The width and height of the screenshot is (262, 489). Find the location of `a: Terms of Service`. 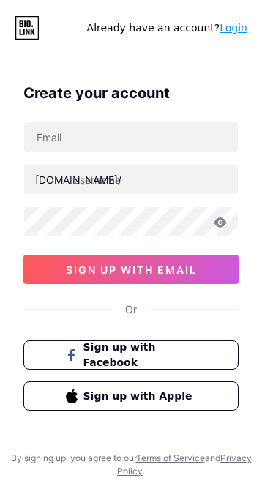

a: Terms of Service is located at coordinates (170, 457).